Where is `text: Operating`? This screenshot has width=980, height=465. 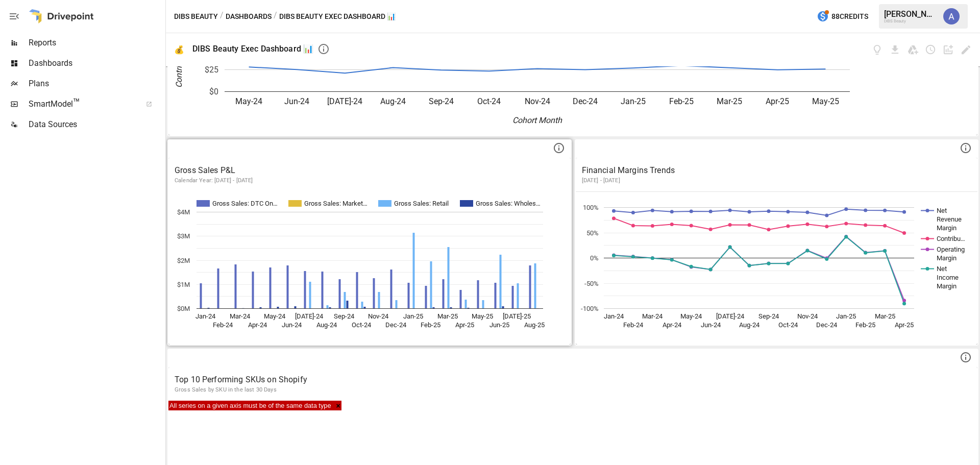
text: Operating is located at coordinates (950, 249).